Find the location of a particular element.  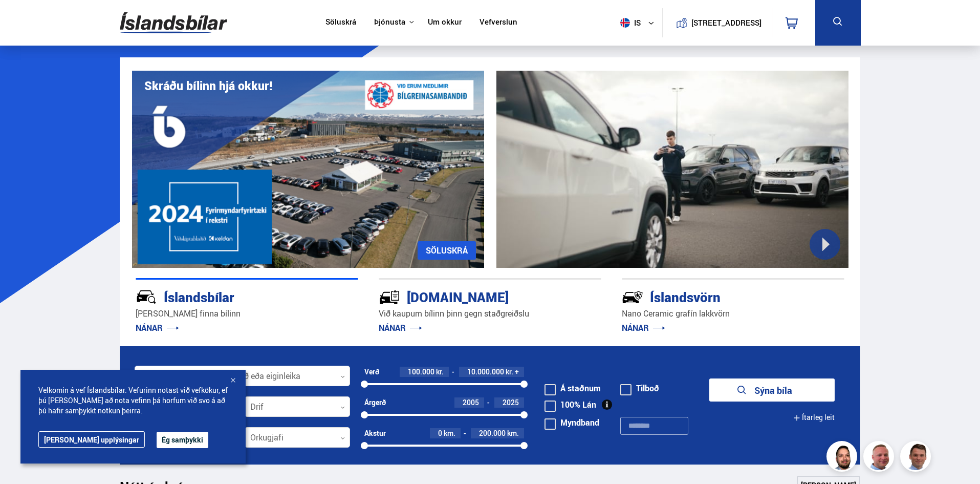

div: Íslandsbílar is located at coordinates (229, 296).